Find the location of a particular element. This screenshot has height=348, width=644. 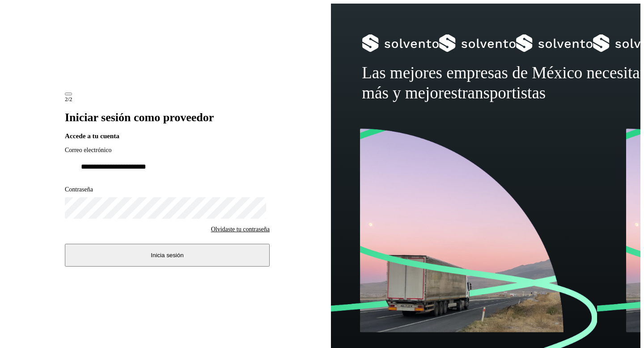

h1: Iniciar sesión como proveedor is located at coordinates (167, 117).